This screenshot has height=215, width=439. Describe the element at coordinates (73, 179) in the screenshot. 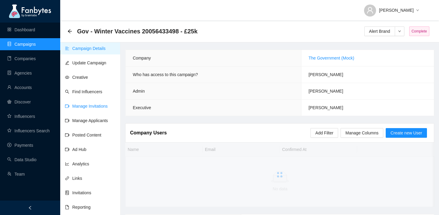

I see `a: linkLinks` at that location.